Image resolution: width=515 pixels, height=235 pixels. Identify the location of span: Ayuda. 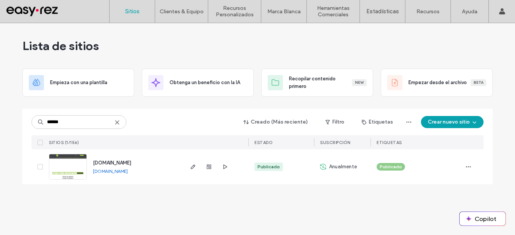
(27, 9).